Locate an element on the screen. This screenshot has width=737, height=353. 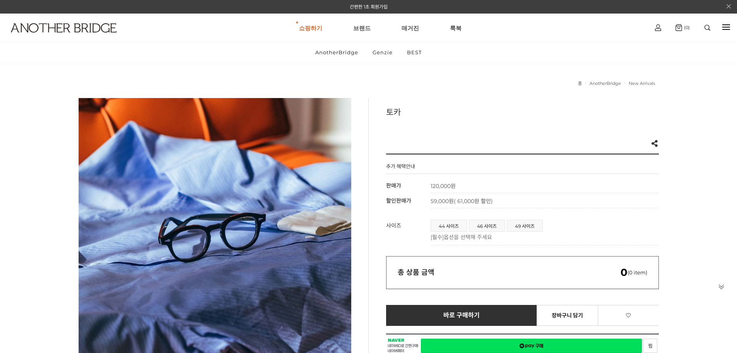
p: [필수] is located at coordinates (543, 236).